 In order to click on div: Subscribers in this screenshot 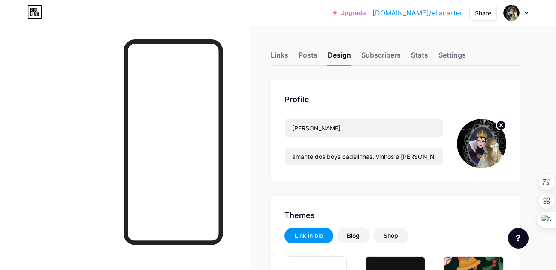, I will do `click(381, 57)`.